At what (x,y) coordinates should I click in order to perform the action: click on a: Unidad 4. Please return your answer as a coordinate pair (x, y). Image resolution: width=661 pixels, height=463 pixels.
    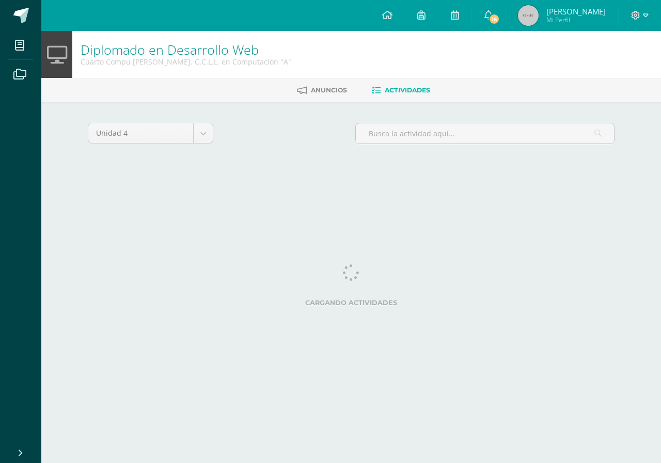
    Looking at the image, I should click on (150, 133).